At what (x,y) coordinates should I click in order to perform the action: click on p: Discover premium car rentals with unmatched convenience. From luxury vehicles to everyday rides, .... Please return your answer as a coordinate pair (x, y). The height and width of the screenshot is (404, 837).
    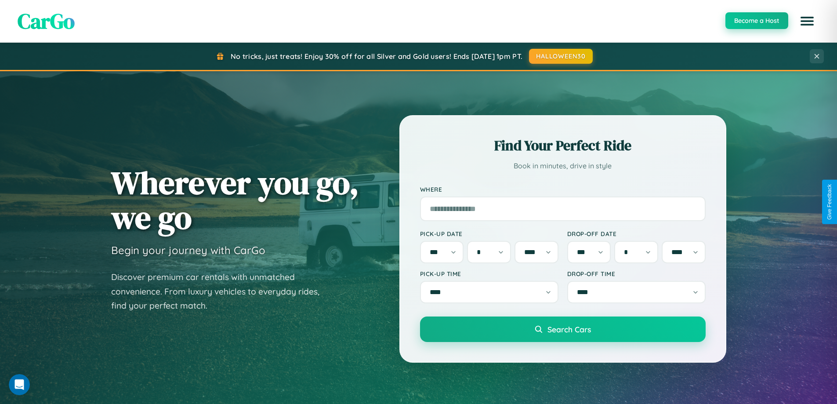
    Looking at the image, I should click on (221, 291).